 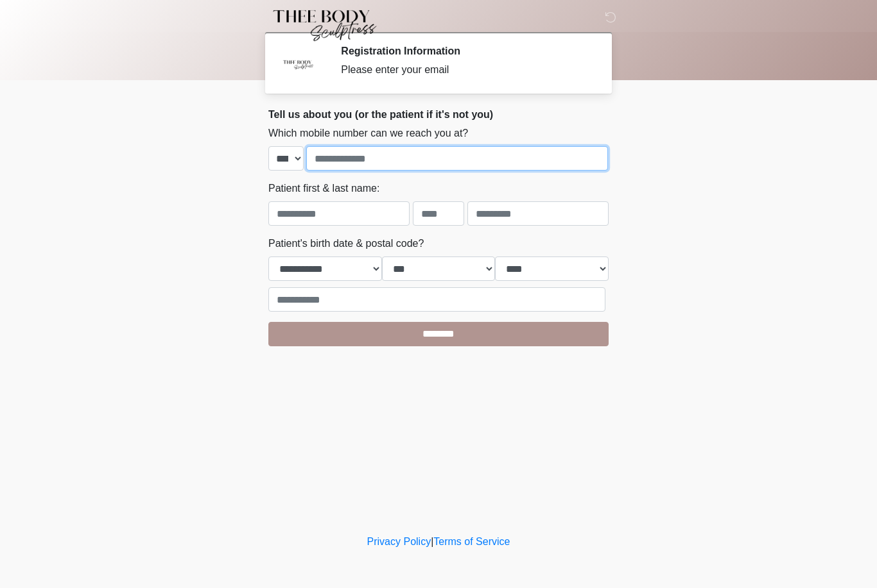 I want to click on h2: Tell us about you (or the patient if it's not you), so click(x=438, y=114).